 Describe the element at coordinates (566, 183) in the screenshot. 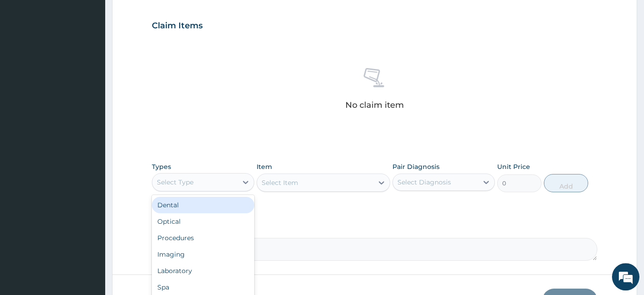

I see `button: Add` at that location.